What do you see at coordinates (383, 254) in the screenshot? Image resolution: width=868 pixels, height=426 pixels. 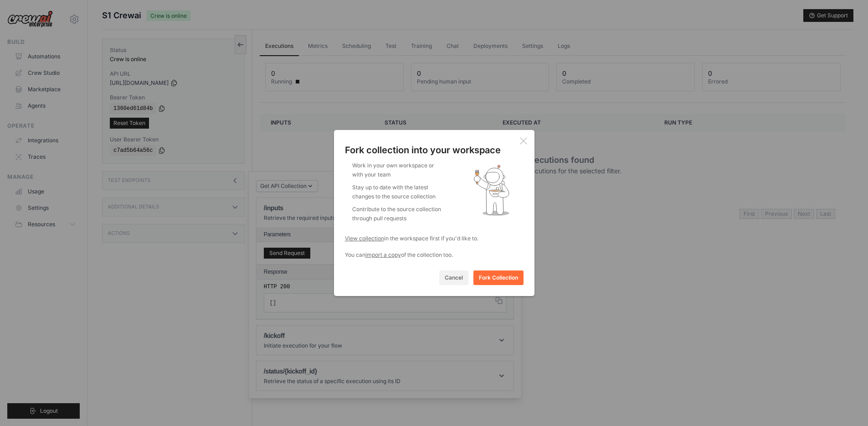 I see `span: import a copy` at bounding box center [383, 254].